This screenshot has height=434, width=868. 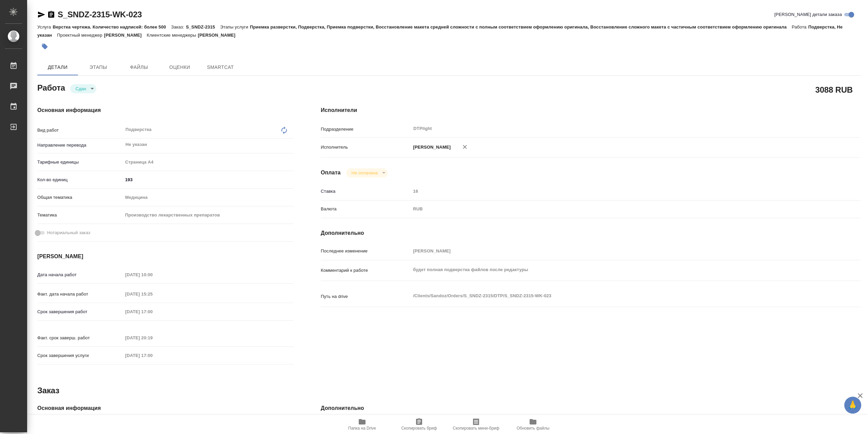 What do you see at coordinates (100, 14) in the screenshot?
I see `a: S_SNDZ-2315-WK-023` at bounding box center [100, 14].